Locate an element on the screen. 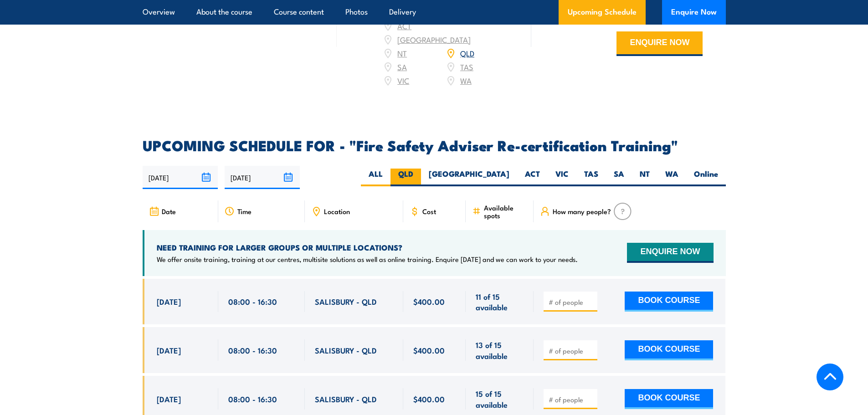 The width and height of the screenshot is (868, 415). span: How many people? is located at coordinates (582, 211).